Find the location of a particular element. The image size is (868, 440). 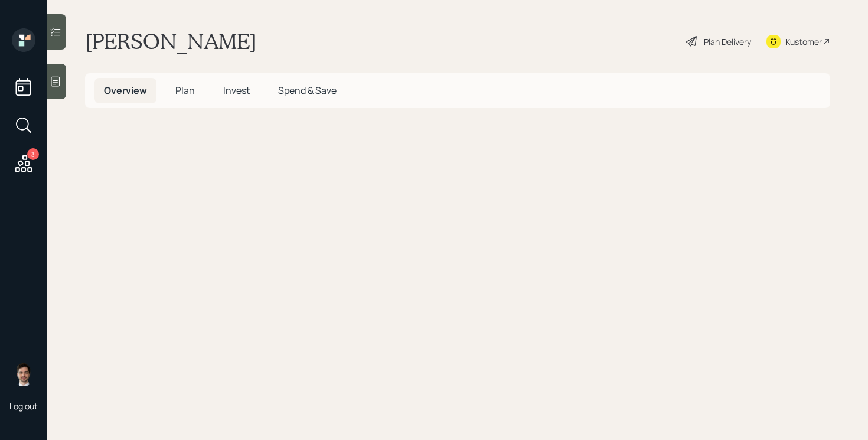

img: jonah-coleman-headshot.png is located at coordinates (23, 375).